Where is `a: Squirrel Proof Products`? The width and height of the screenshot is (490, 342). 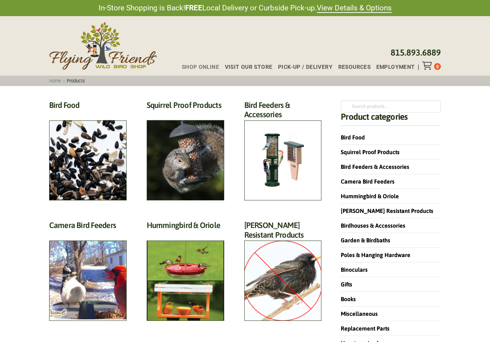
a: Squirrel Proof Products is located at coordinates (370, 152).